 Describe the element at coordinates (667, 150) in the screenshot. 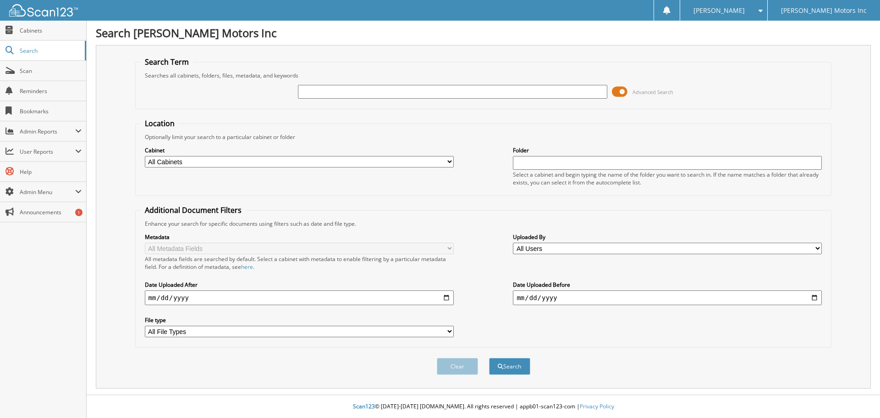

I see `label: Folder` at that location.